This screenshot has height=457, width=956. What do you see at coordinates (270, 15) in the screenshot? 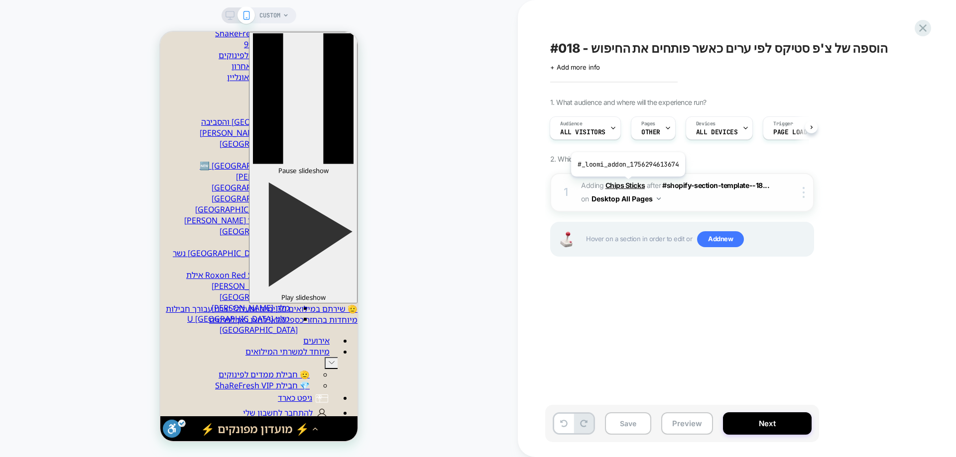
I see `span: CUSTOM` at bounding box center [270, 15].